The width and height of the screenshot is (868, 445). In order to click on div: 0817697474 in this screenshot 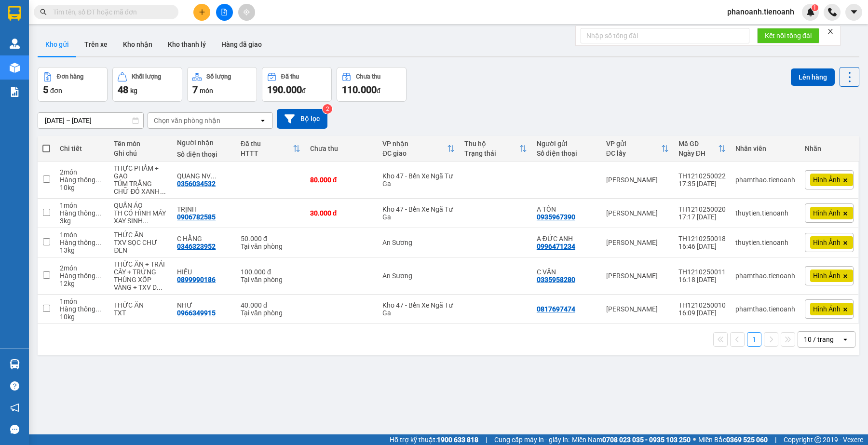, I will do `click(556, 309)`.